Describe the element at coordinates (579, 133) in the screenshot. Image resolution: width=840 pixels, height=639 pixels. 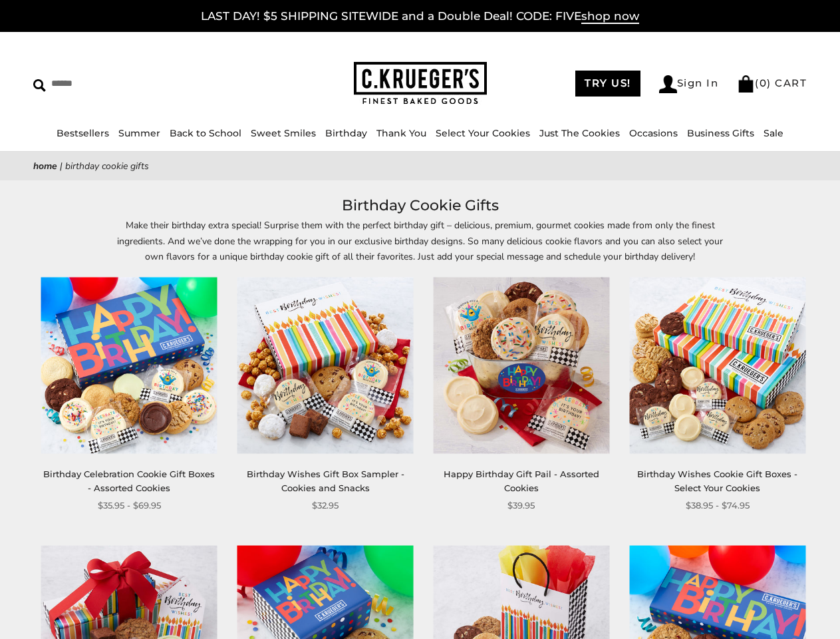
I see `a: Just The Cookies` at that location.